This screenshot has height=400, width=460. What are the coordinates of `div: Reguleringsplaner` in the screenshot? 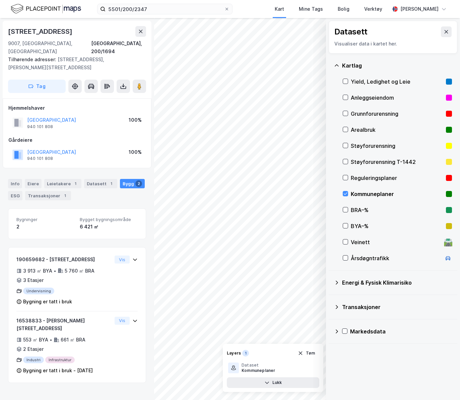 It's located at (397, 178).